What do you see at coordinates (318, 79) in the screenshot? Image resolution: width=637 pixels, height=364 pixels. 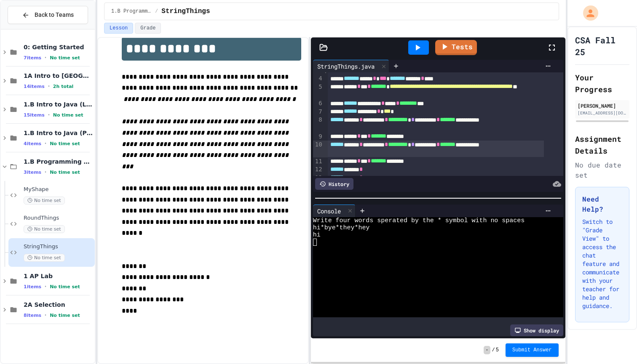 I see `div: 4` at bounding box center [318, 79].